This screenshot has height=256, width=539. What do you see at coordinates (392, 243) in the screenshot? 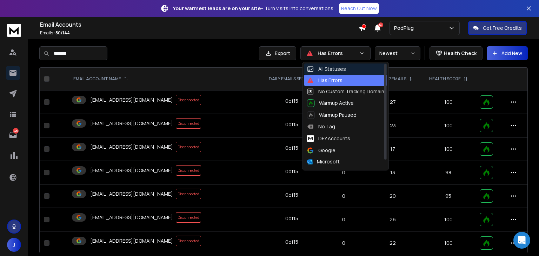
I see `td: 22` at bounding box center [392, 243].